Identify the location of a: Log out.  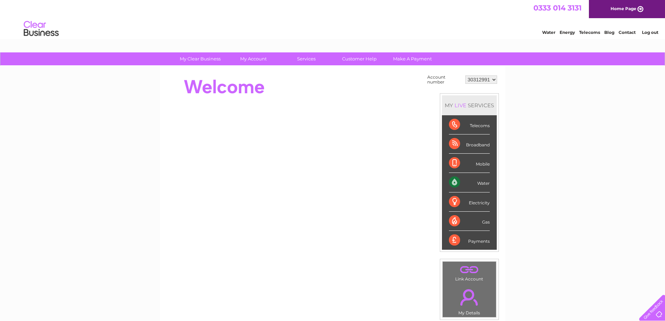
(650, 32).